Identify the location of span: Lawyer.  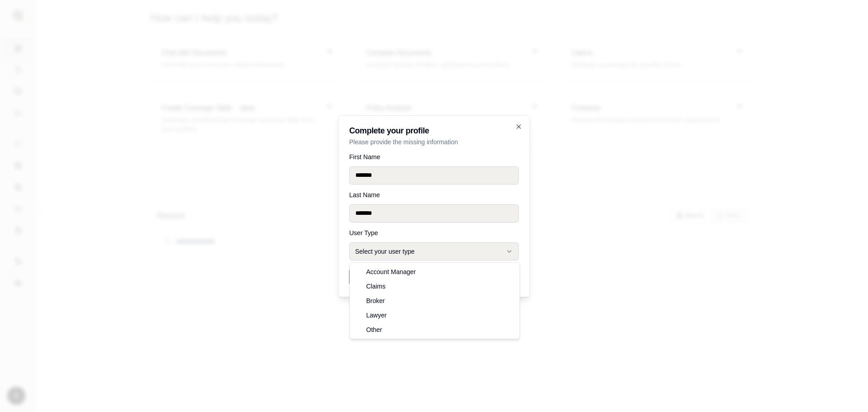
(376, 315).